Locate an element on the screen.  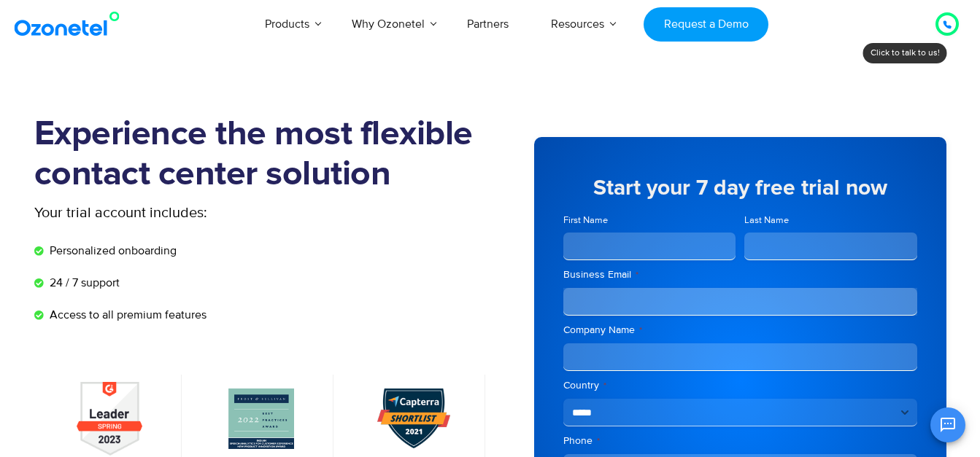
h5: Start your 7 day free trial now is located at coordinates (740, 188).